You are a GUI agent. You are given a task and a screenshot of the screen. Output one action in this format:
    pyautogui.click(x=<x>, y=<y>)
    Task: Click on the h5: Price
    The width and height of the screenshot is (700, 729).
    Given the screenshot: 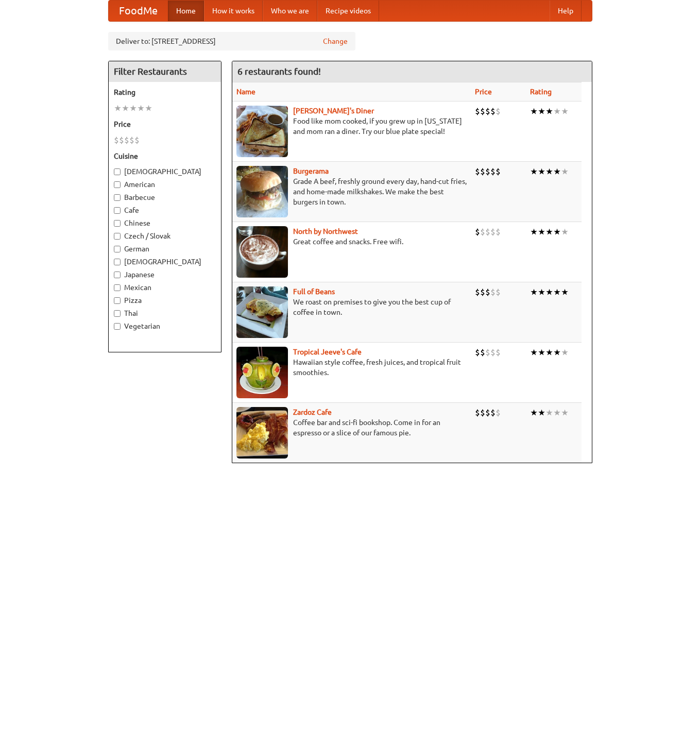 What is the action you would take?
    pyautogui.click(x=165, y=124)
    